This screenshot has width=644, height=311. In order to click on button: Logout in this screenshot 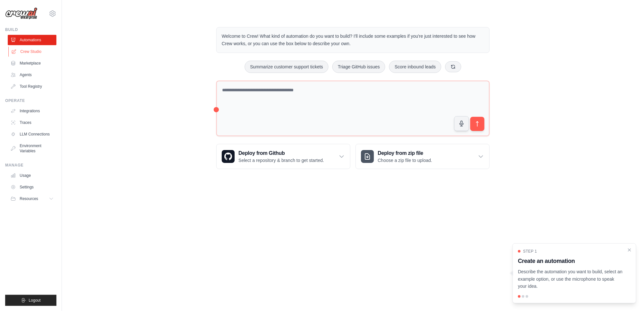, I will do `click(31, 301)`.